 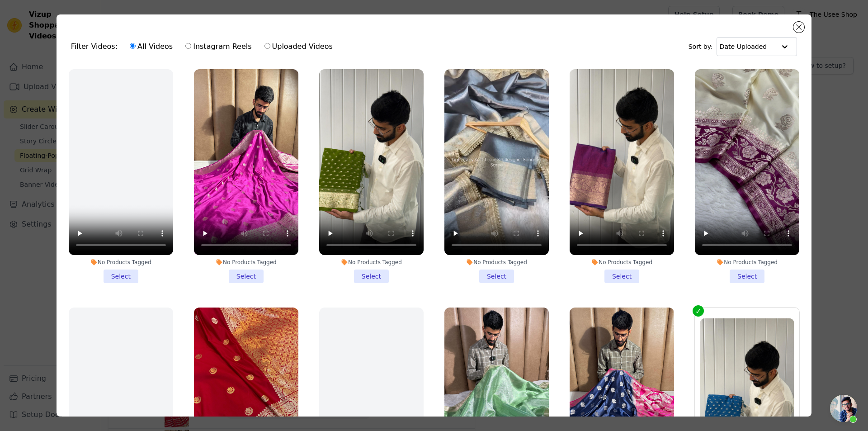 I want to click on label: Instagram Reels, so click(x=218, y=46).